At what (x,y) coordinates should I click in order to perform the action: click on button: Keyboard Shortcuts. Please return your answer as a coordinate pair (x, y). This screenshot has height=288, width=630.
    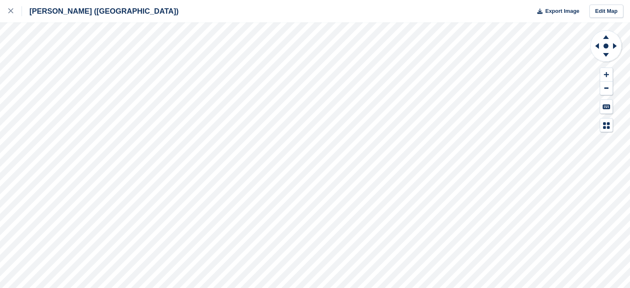
    Looking at the image, I should click on (606, 106).